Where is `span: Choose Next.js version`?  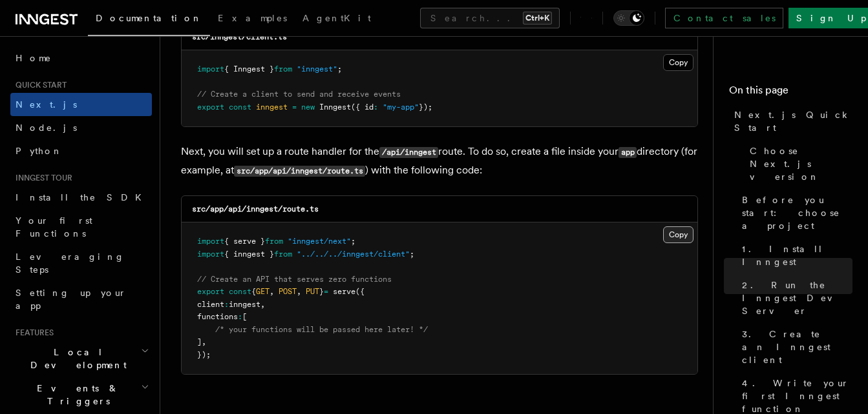
span: Choose Next.js version is located at coordinates (801, 164).